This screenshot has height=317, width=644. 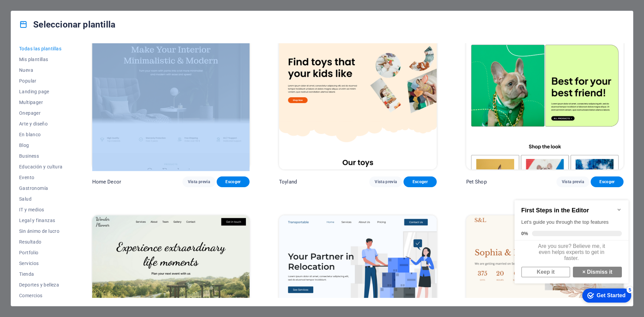 What do you see at coordinates (41, 199) in the screenshot?
I see `button: Salud` at bounding box center [41, 199].